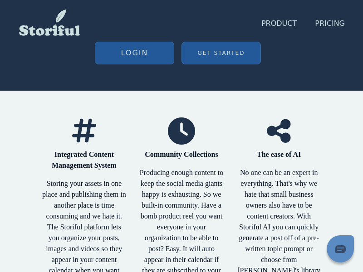 The height and width of the screenshot is (272, 363). Describe the element at coordinates (134, 53) in the screenshot. I see `a: Login` at that location.